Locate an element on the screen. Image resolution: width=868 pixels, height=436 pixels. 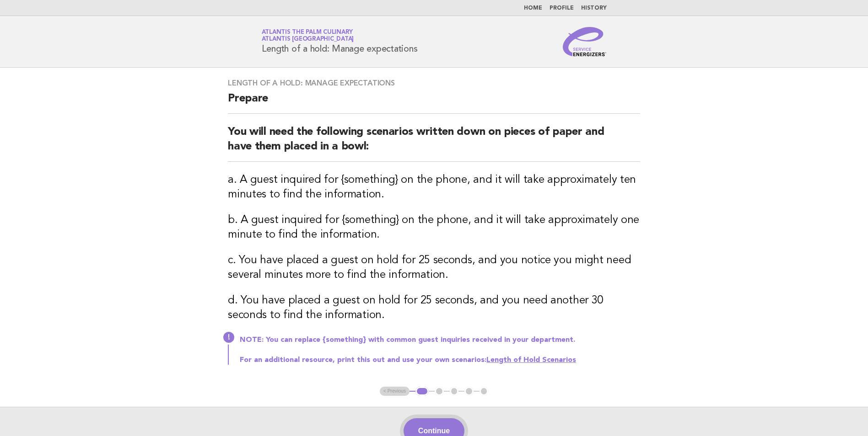
h3: b. A guest inquired for {something} on the phone, and it will take approximately one minute to fi... is located at coordinates (434, 228).